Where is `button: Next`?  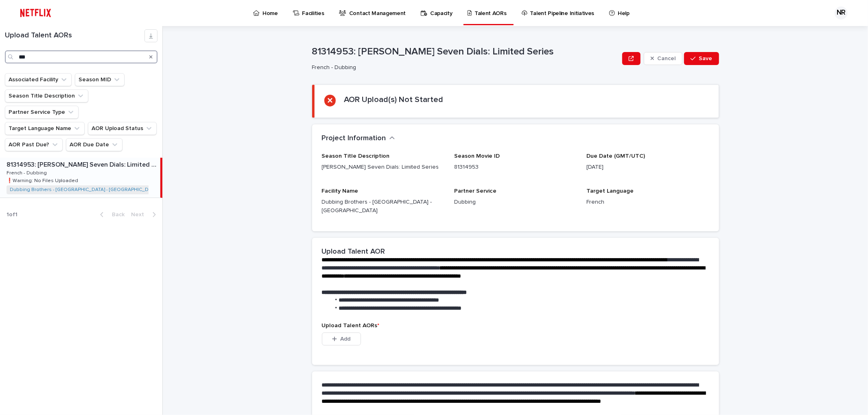
button: Next is located at coordinates (145, 215).